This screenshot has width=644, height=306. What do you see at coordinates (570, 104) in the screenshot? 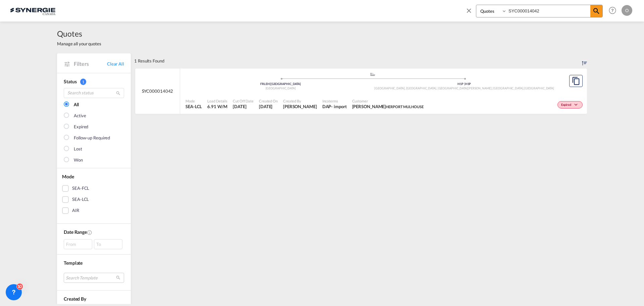
I see `div: Change Status Here` at bounding box center [570, 104].